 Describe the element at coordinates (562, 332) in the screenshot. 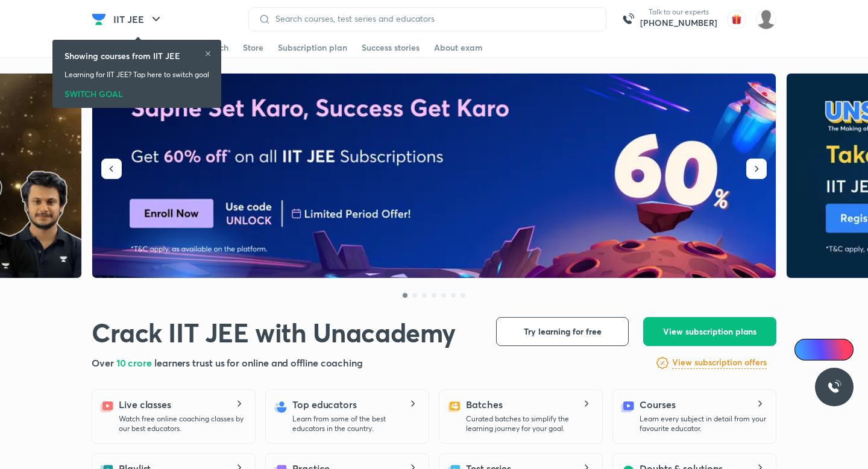

I see `button: Try learning for free` at that location.